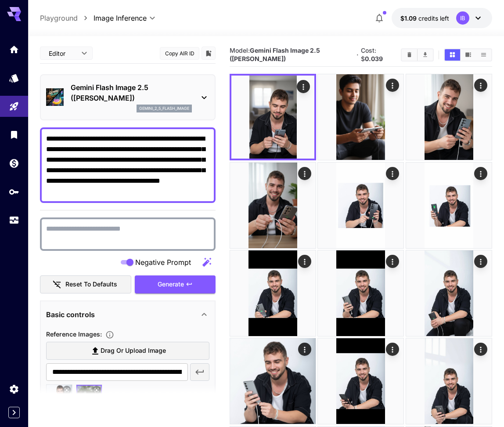 This screenshot has width=504, height=427. What do you see at coordinates (67, 18) in the screenshot?
I see `nav: breadcrumb` at bounding box center [67, 18].